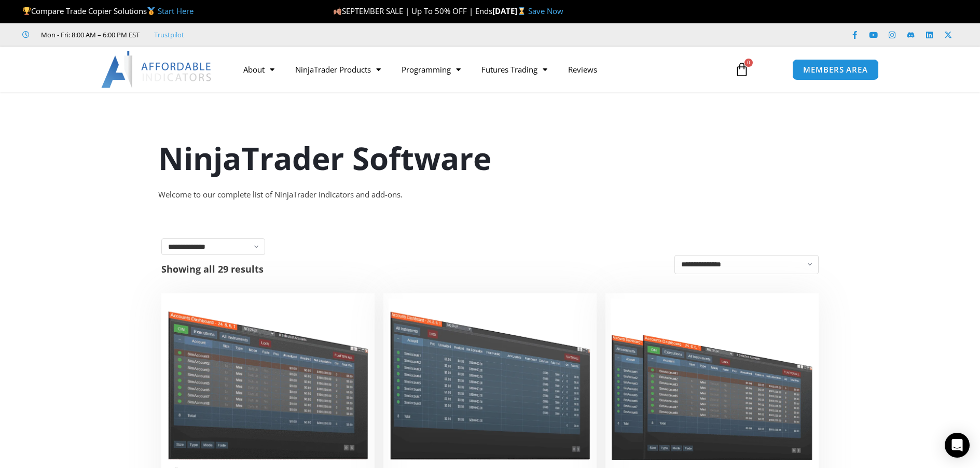 This screenshot has width=980, height=468. Describe the element at coordinates (490, 379) in the screenshot. I see `img: Account Risk Manager` at that location.